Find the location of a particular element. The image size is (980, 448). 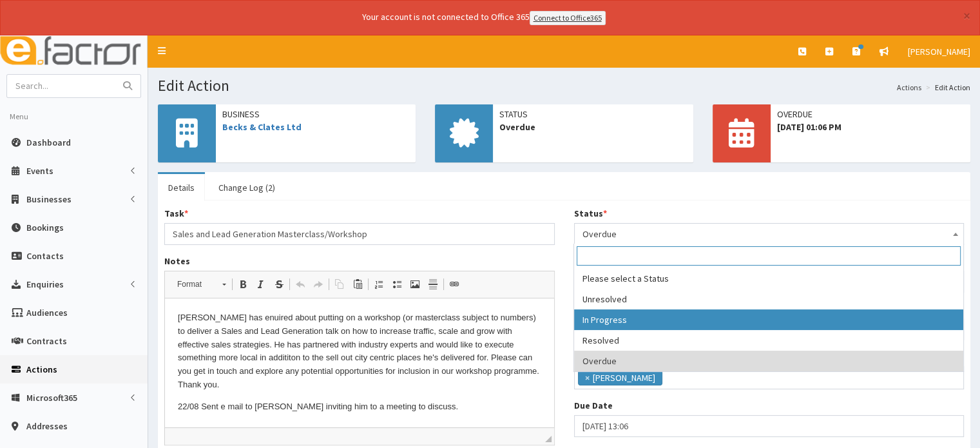

a: Details is located at coordinates (182, 188).